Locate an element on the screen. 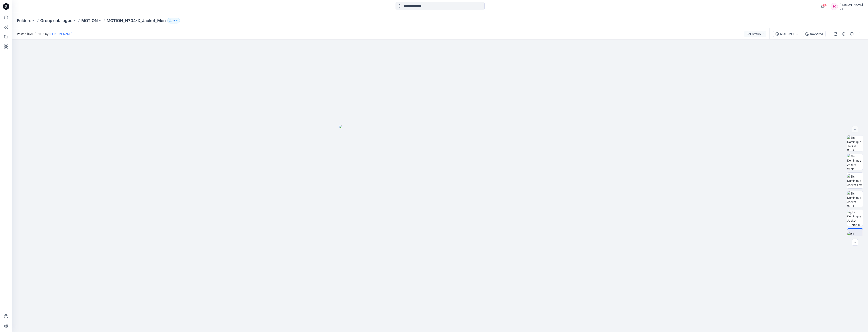 Image resolution: width=868 pixels, height=332 pixels. p: Group catalogue is located at coordinates (56, 20).